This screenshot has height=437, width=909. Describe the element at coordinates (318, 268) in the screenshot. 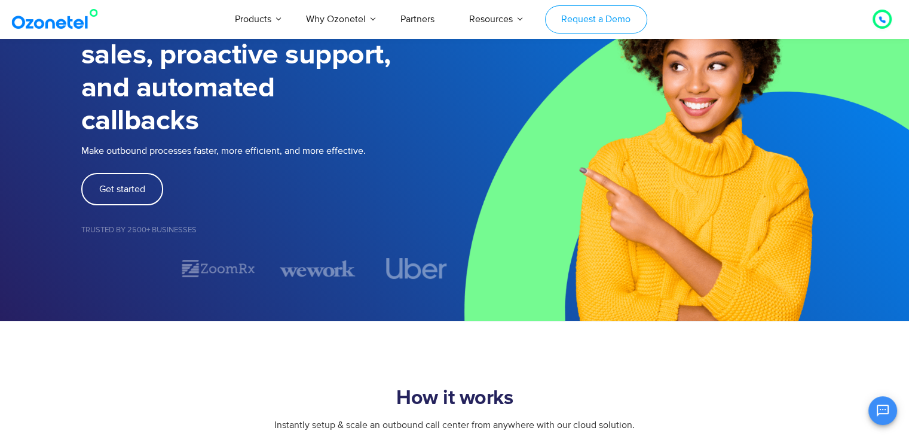

I see `div: 3 / 7` at that location.